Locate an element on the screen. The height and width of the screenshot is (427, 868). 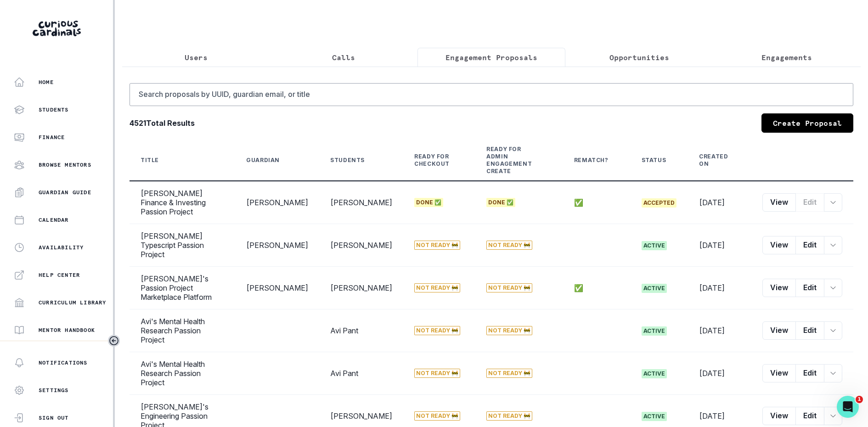
p: Curriculum Library is located at coordinates (73, 302).